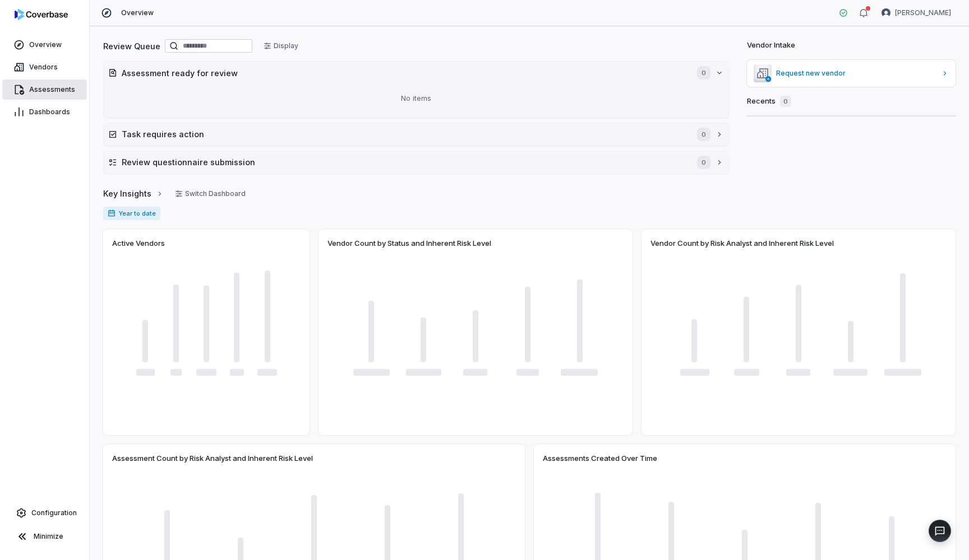 The width and height of the screenshot is (969, 560). What do you see at coordinates (48, 537) in the screenshot?
I see `span: Minimize` at bounding box center [48, 537].